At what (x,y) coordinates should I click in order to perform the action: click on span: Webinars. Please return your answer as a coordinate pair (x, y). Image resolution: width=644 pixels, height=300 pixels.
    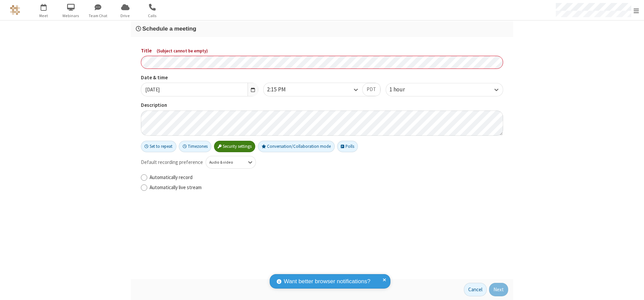
    Looking at the image, I should click on (71, 16).